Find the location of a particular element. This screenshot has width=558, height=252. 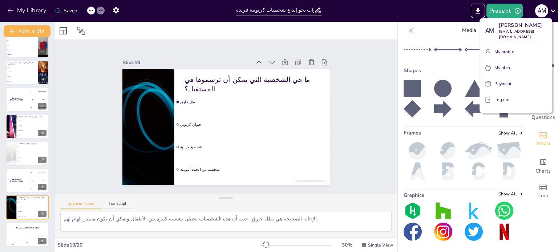

button: My profile is located at coordinates (516, 52).